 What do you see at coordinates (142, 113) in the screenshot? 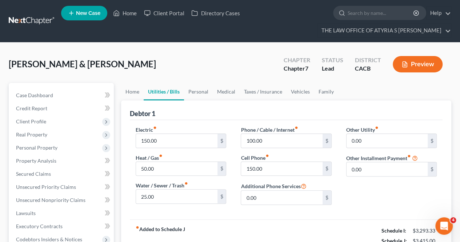
I see `div: Debtor 1` at bounding box center [142, 113].